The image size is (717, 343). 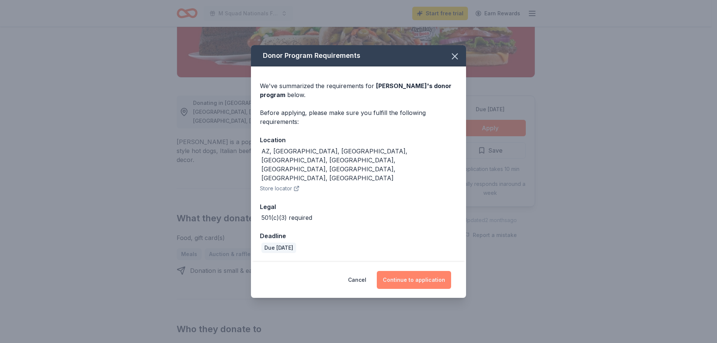 What do you see at coordinates (357, 280) in the screenshot?
I see `button: Cancel` at bounding box center [357, 280].